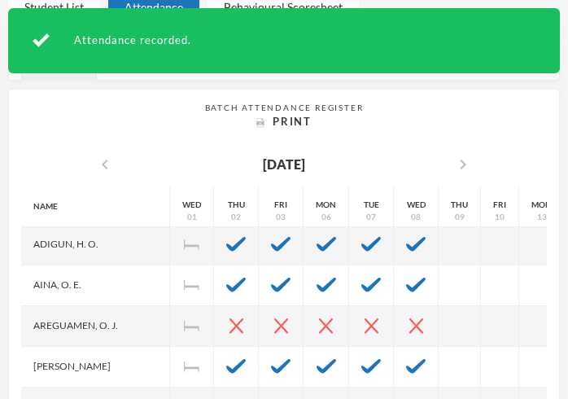  Describe the element at coordinates (284, 107) in the screenshot. I see `span: Batch Attendance Register` at that location.